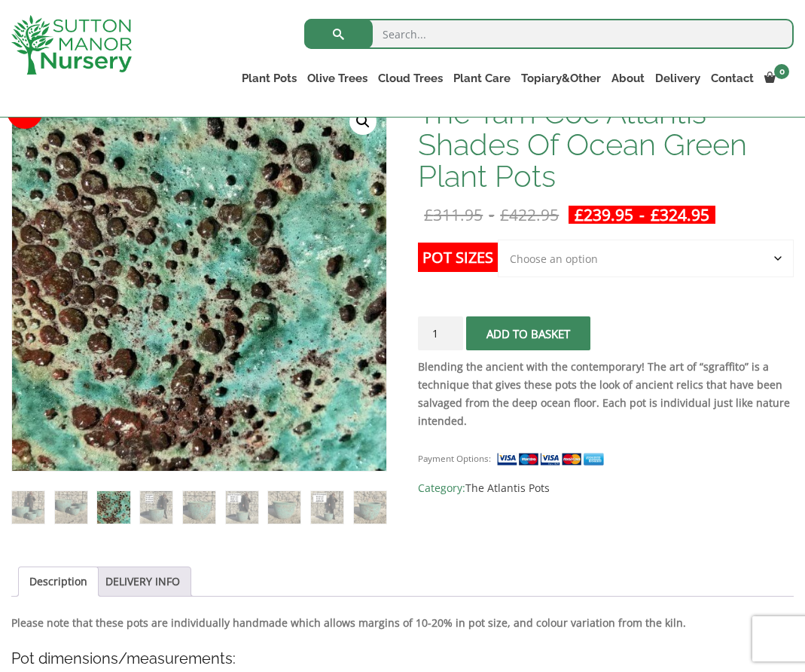  Describe the element at coordinates (70, 507) in the screenshot. I see `img: The Tam Coc Atlantis Shades Of Ocean Green Plant Pots - Image 2` at that location.